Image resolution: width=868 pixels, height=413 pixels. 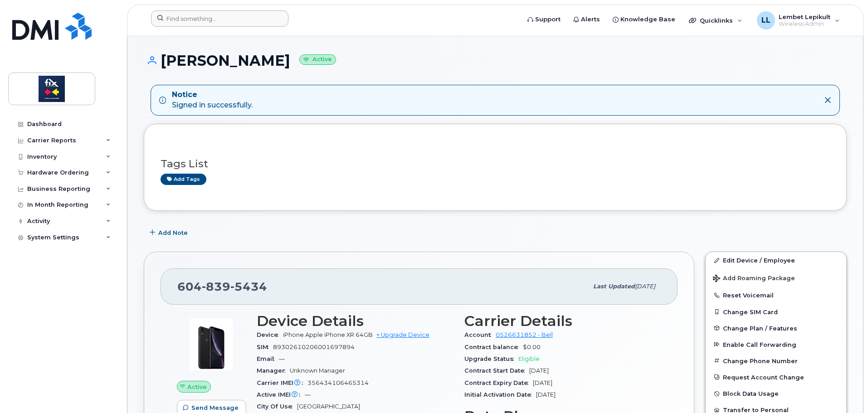 I want to click on span: iPhone Apple iPhone XR 64GB, so click(x=328, y=334).